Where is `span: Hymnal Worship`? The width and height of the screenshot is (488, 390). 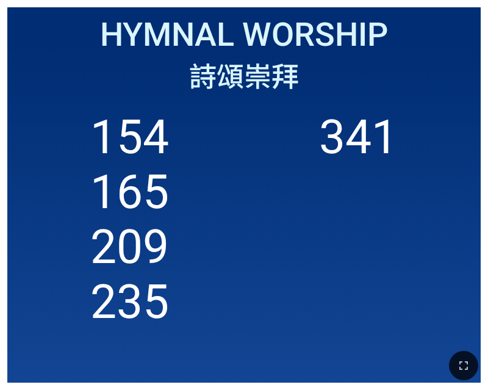 span: Hymnal Worship is located at coordinates (244, 34).